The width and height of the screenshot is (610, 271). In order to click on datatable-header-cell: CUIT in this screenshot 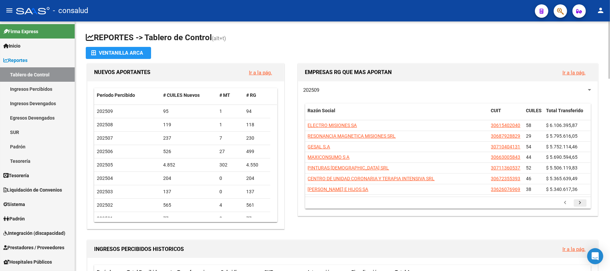, I will do `click(506, 115)`.